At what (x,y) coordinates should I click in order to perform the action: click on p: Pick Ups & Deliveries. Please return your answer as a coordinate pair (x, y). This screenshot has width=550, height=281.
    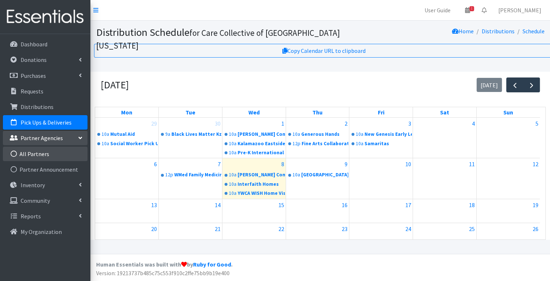
    Looking at the image, I should click on (46, 122).